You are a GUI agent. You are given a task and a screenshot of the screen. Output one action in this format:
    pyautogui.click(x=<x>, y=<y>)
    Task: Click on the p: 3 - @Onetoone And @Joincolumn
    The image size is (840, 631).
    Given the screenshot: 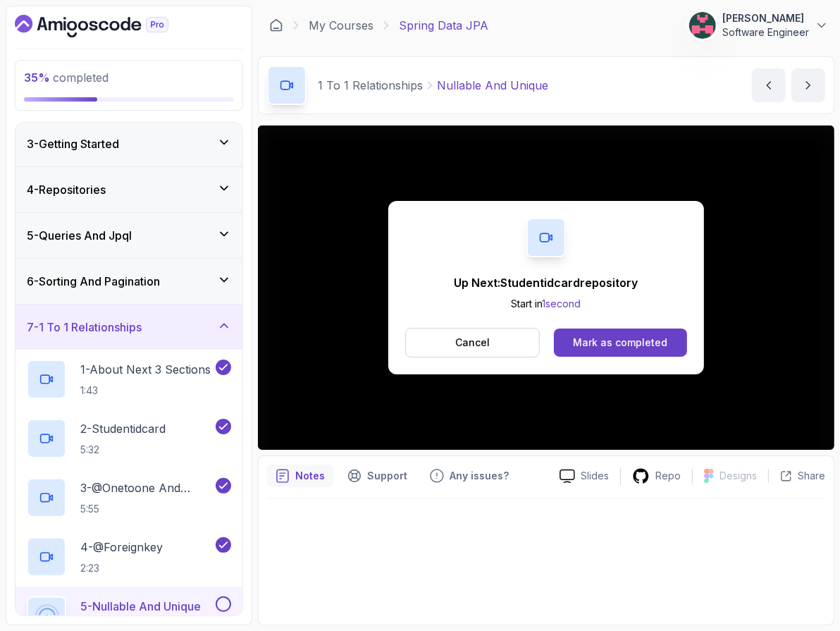 What is the action you would take?
    pyautogui.click(x=147, y=488)
    